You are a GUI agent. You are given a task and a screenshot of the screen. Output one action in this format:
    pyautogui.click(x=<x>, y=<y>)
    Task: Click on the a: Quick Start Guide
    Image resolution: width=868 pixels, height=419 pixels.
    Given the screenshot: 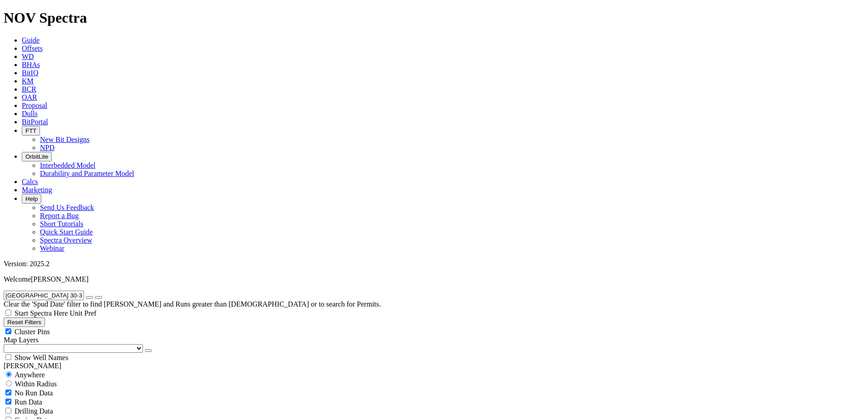 What is the action you would take?
    pyautogui.click(x=66, y=232)
    